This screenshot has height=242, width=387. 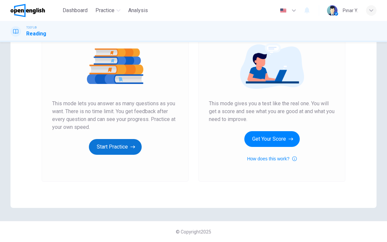 I want to click on button: How does this work?, so click(x=271, y=159).